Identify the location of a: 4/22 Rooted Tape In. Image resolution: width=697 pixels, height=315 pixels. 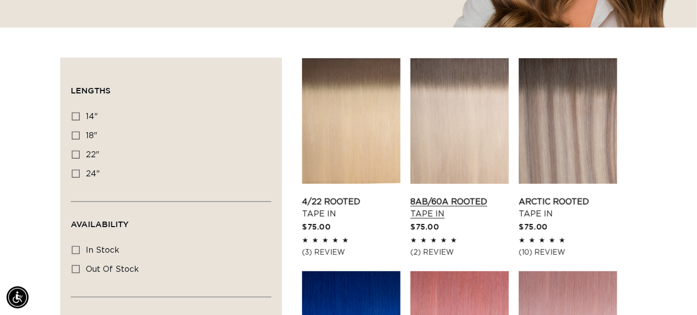
(351, 208).